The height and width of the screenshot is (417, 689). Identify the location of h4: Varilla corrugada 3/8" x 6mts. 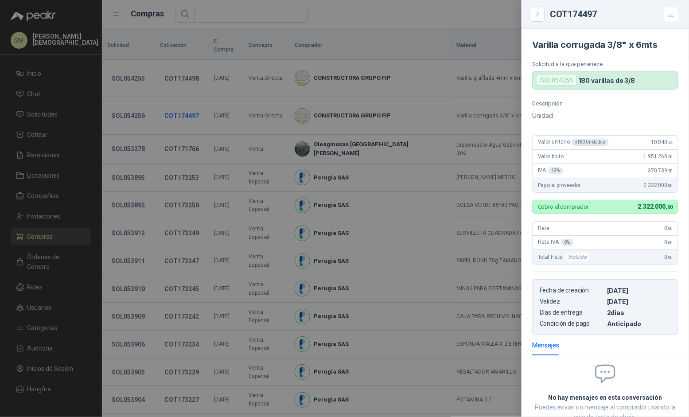
(605, 45).